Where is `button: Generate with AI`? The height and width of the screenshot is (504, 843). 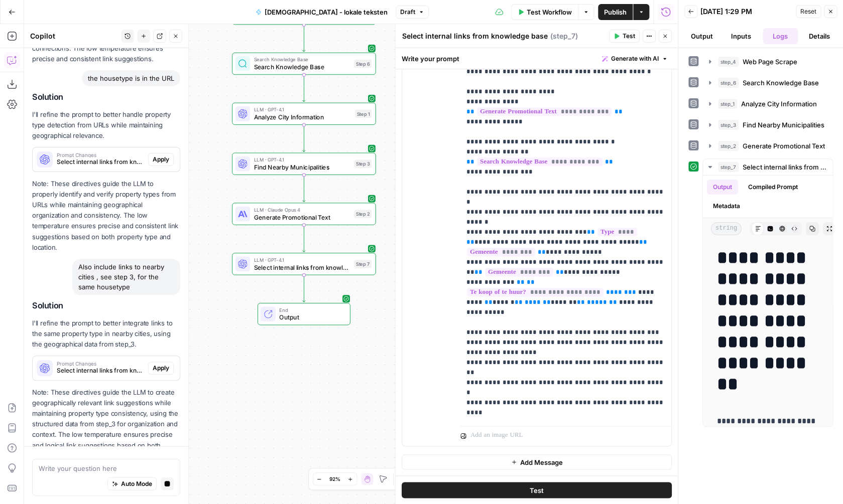 button: Generate with AI is located at coordinates (635, 59).